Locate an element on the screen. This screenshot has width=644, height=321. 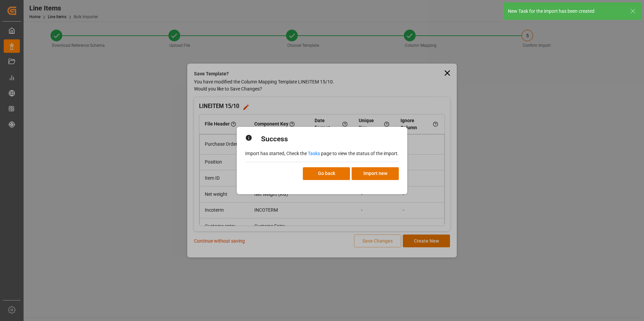
p: Import has started, Check the page to view the status of the import. is located at coordinates (322, 154).